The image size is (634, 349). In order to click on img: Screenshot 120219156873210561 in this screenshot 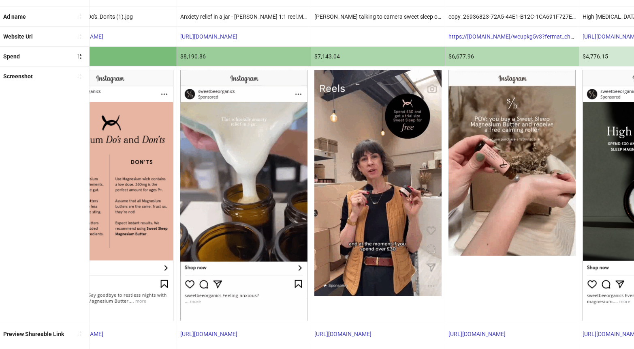, I will do `click(378, 183)`.